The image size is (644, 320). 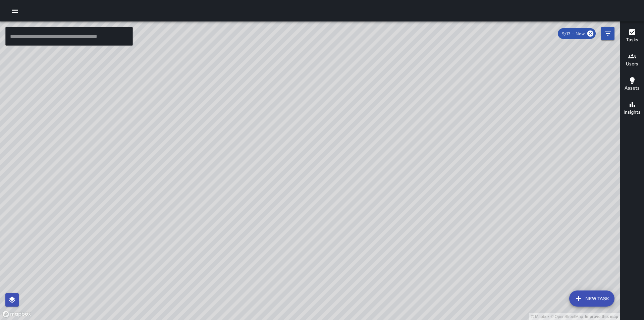 What do you see at coordinates (608, 33) in the screenshot?
I see `button: Filters` at bounding box center [608, 33].